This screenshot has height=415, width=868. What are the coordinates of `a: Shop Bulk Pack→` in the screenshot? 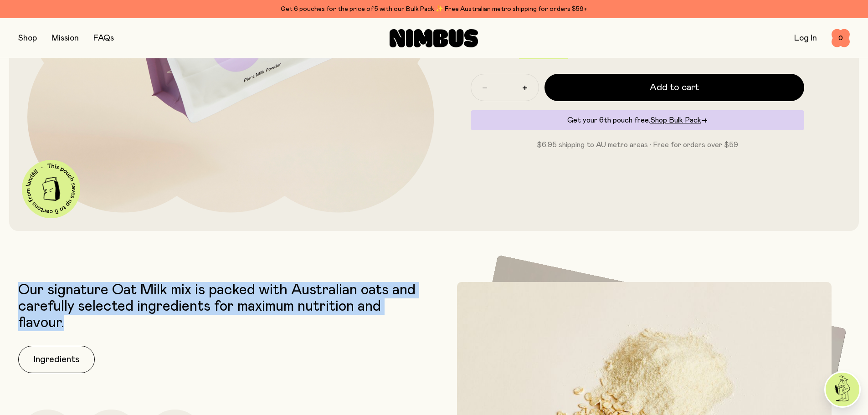 It's located at (679, 121).